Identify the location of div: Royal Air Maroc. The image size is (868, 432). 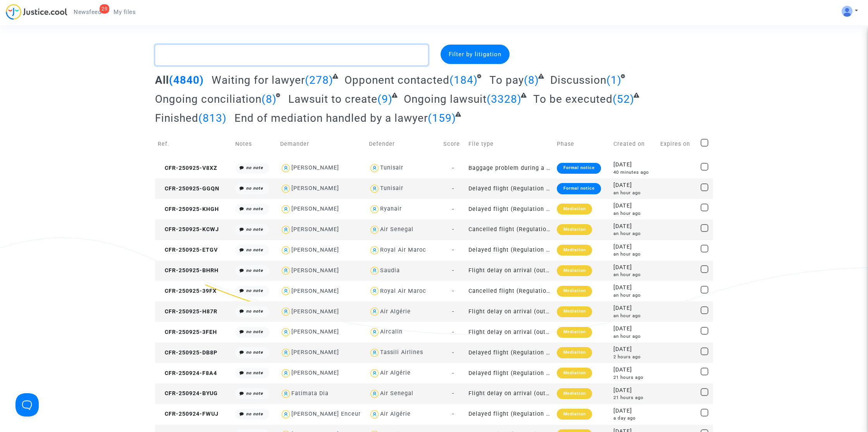
(403, 250).